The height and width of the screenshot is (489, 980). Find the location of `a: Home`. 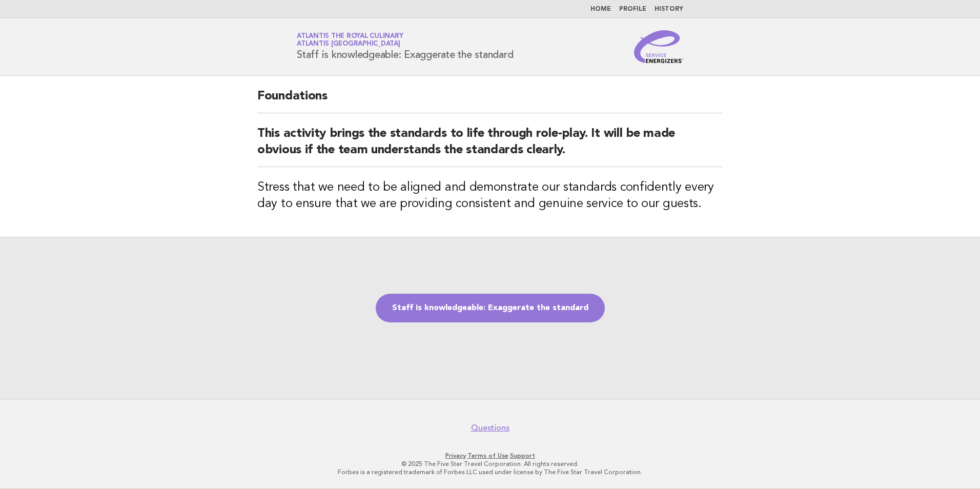

a: Home is located at coordinates (600, 9).